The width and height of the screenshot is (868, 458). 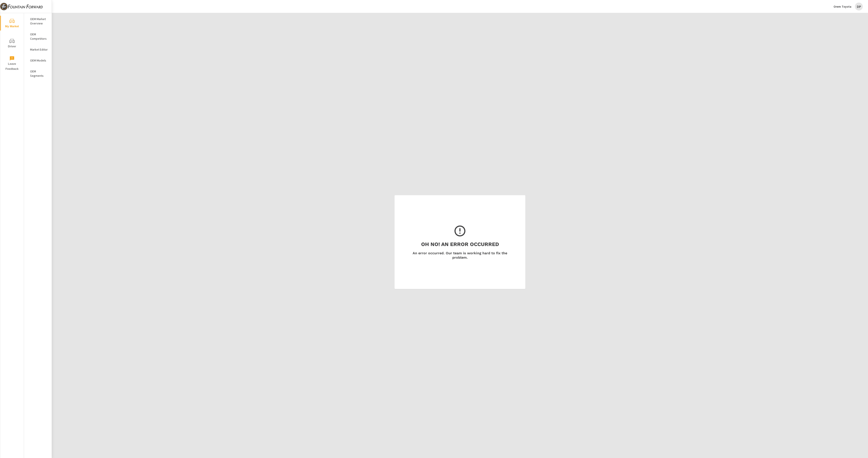 I want to click on p: Market Editor, so click(x=39, y=50).